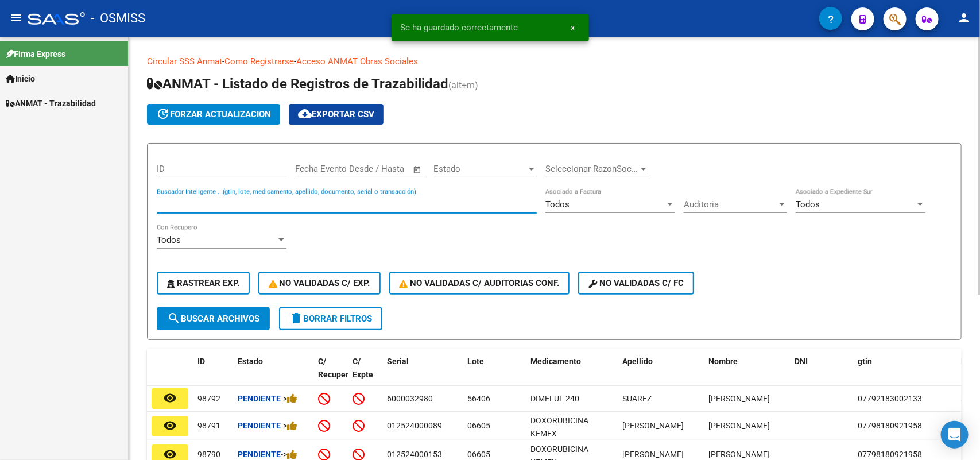 The height and width of the screenshot is (460, 980). What do you see at coordinates (475, 361) in the screenshot?
I see `span: Lote` at bounding box center [475, 361].